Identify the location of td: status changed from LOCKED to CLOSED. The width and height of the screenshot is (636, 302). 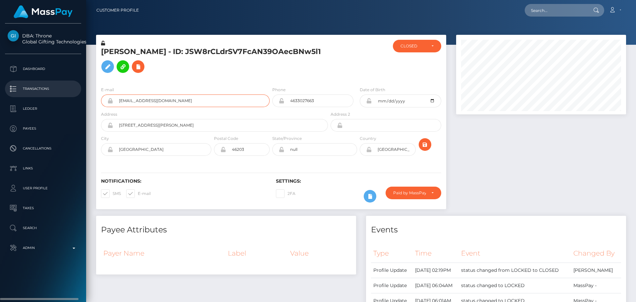
(515, 270).